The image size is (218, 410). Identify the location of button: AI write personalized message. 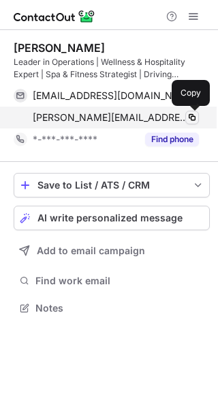
(112, 218).